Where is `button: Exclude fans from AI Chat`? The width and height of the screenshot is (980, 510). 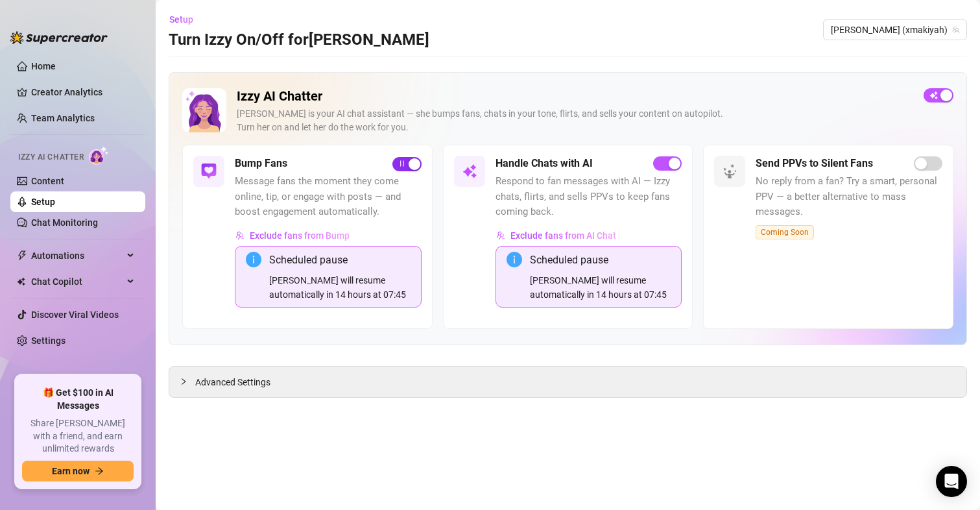 button: Exclude fans from AI Chat is located at coordinates (556, 235).